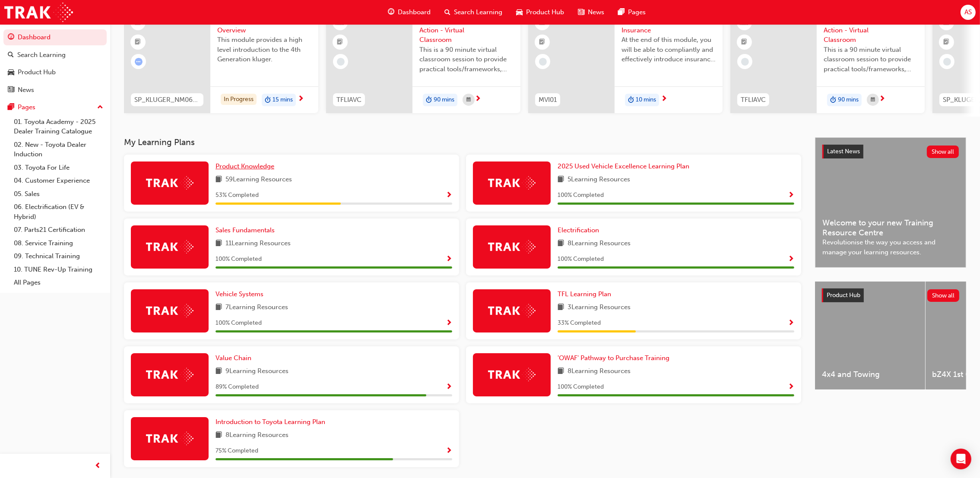 This screenshot has width=980, height=478. Describe the element at coordinates (245, 230) in the screenshot. I see `span: Sales Fundamentals` at that location.